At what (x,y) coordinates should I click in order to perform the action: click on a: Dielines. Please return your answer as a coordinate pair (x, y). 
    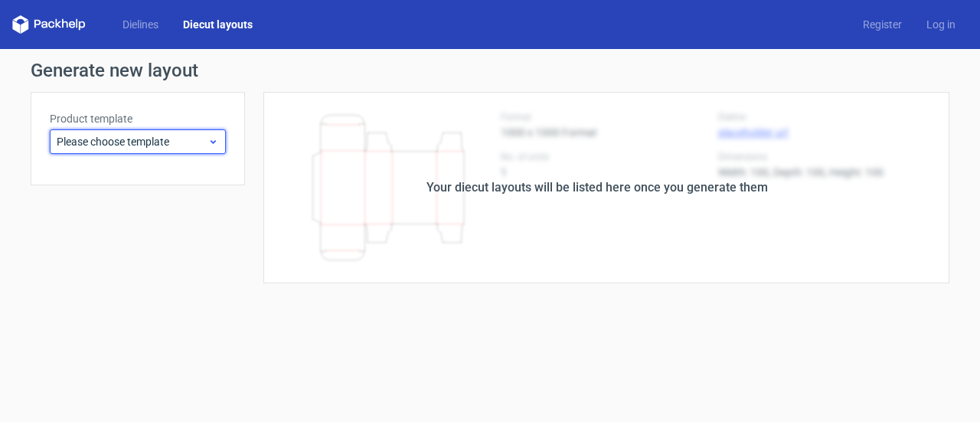
    Looking at the image, I should click on (140, 24).